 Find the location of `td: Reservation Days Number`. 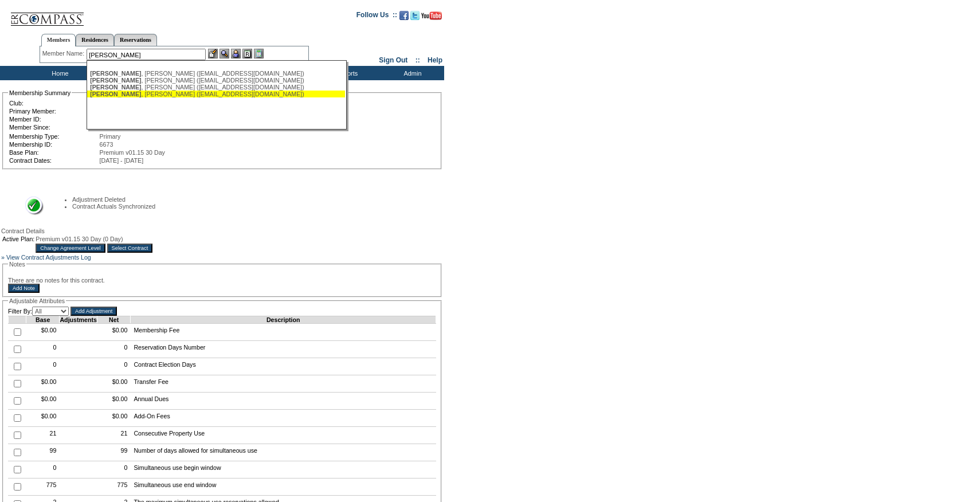

td: Reservation Days Number is located at coordinates (283, 350).